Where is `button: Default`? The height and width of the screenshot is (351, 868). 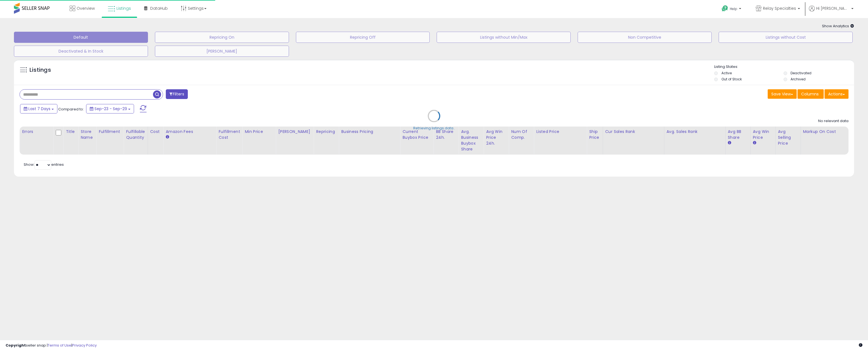
button: Default is located at coordinates (81, 37).